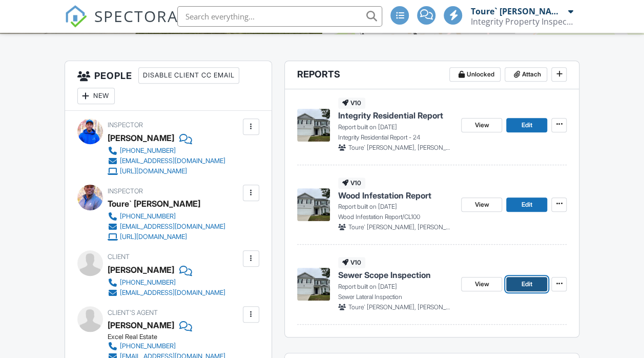 The height and width of the screenshot is (358, 644). I want to click on div: New, so click(96, 96).